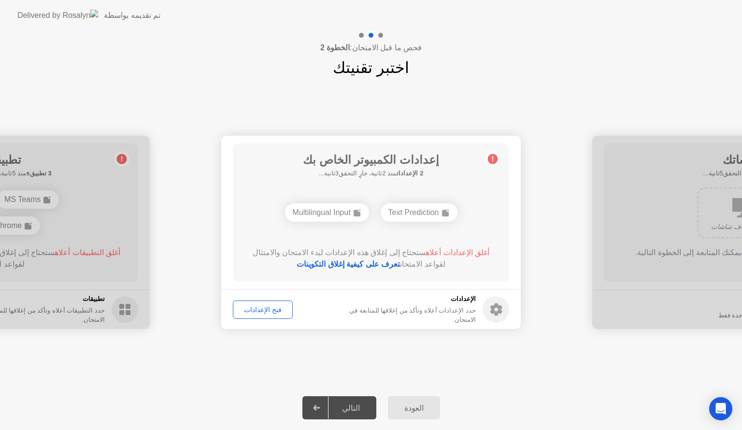  What do you see at coordinates (57, 15) in the screenshot?
I see `img: Delivered by Rosalyn` at bounding box center [57, 15].